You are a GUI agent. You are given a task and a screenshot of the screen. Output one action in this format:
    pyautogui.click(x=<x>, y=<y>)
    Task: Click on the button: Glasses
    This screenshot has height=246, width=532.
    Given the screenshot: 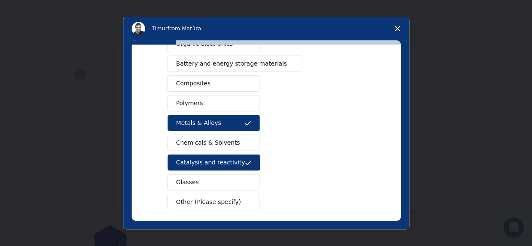 What is the action you would take?
    pyautogui.click(x=214, y=182)
    